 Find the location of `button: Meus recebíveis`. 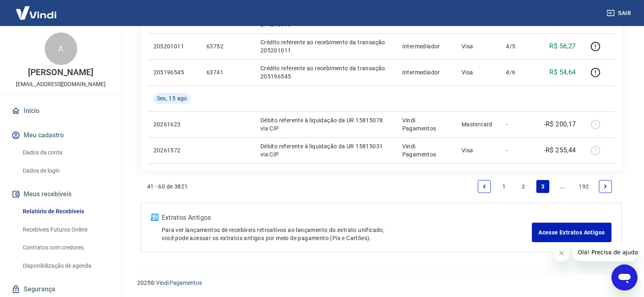

button: Meus recebíveis is located at coordinates (60, 194).